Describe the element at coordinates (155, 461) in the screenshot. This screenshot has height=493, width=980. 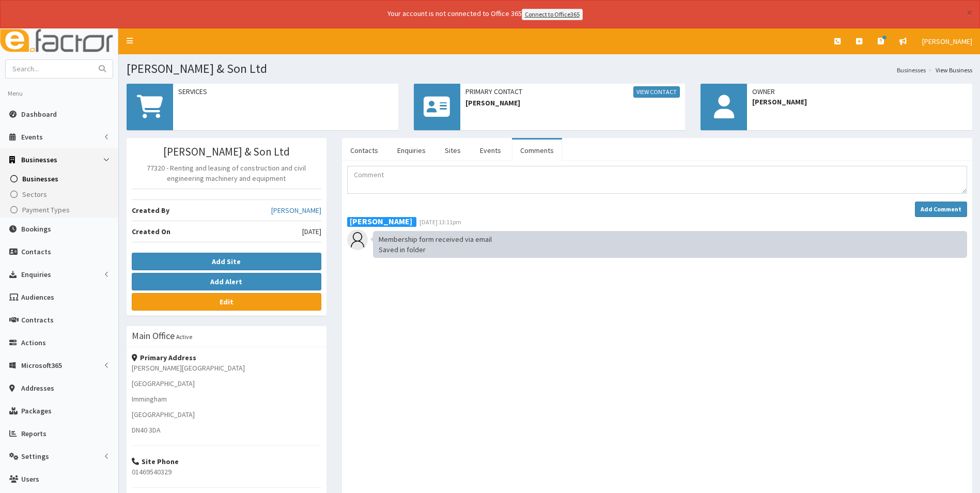
I see `strong: Site Phone` at that location.